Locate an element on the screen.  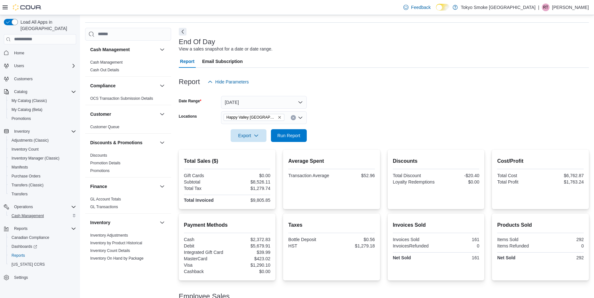
div: Total Profit is located at coordinates (518, 182).